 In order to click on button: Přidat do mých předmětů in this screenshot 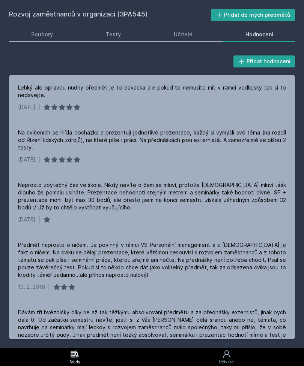, I will do `click(253, 15)`.